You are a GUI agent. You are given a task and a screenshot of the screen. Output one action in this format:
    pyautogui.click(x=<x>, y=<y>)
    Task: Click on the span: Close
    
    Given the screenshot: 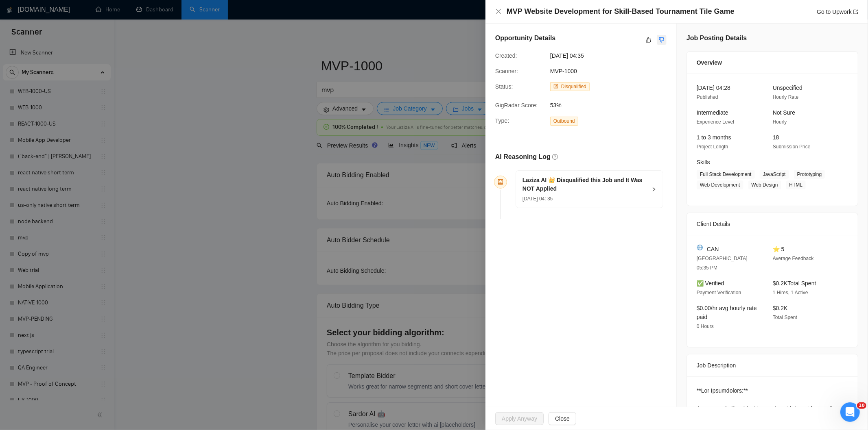 What is the action you would take?
    pyautogui.click(x=562, y=419)
    